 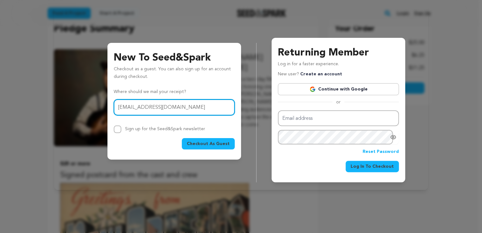 I want to click on span: Checkout As Guest, so click(x=208, y=144).